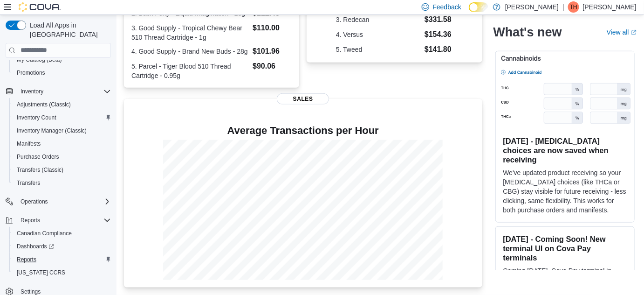 This screenshot has width=644, height=295. Describe the element at coordinates (62, 170) in the screenshot. I see `button: Transfers (Classic)` at that location.